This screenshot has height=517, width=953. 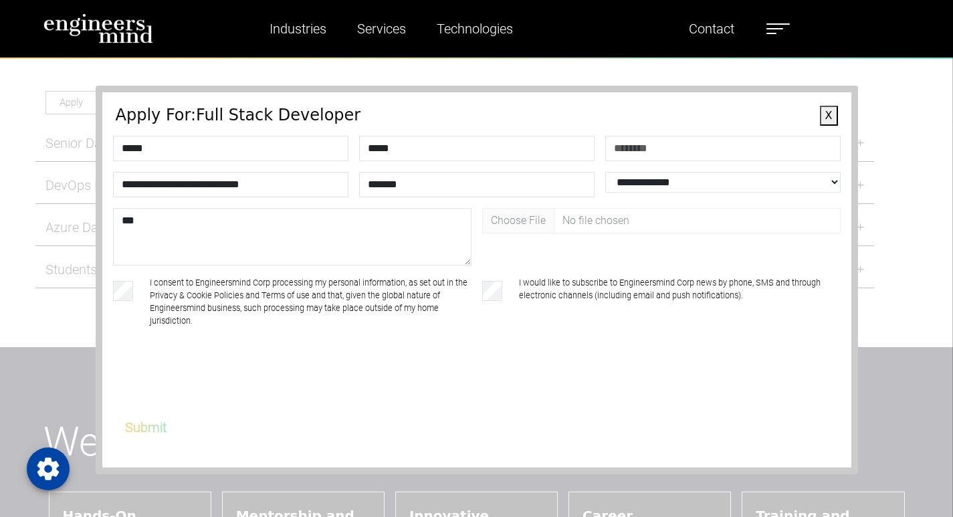 I want to click on a: Technologies, so click(x=475, y=29).